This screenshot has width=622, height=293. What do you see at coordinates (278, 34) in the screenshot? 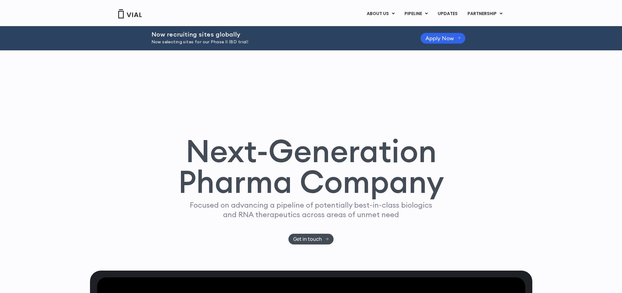
I see `h2: Now recruiting sites globally` at bounding box center [278, 34].